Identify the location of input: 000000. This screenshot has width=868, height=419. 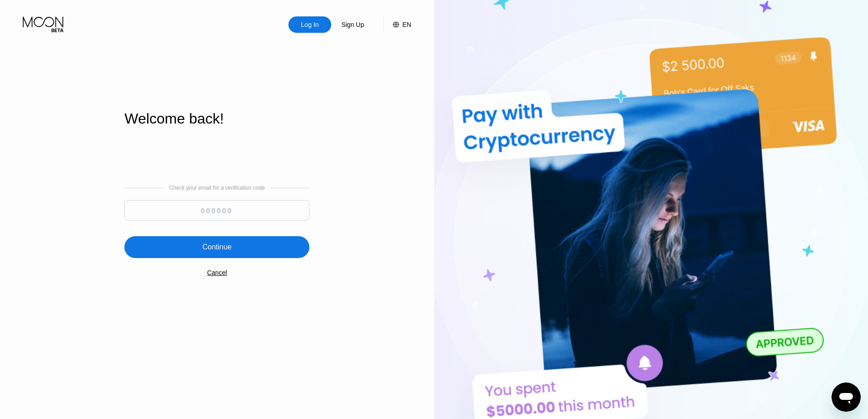
(217, 210).